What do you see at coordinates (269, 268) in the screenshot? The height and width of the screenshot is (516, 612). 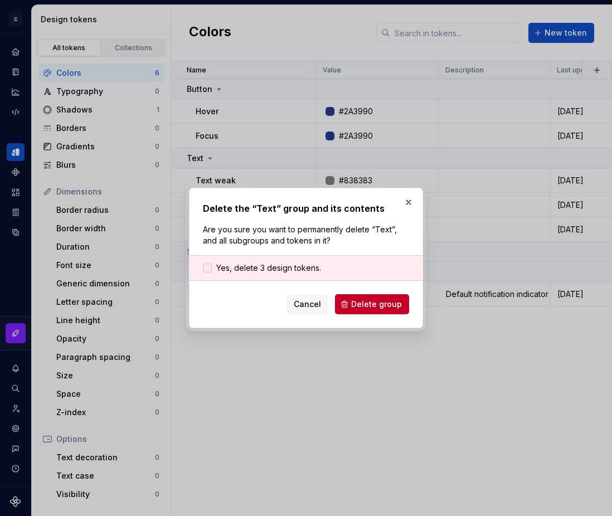 I see `span: Yes, delete 3 design tokens.` at bounding box center [269, 268].